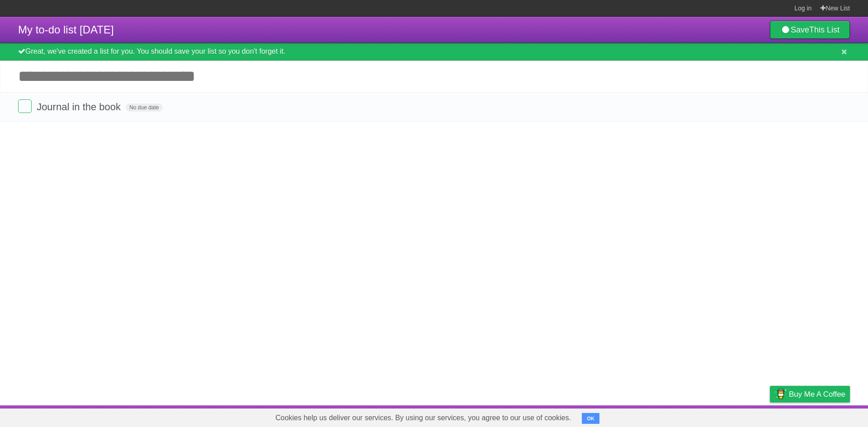 This screenshot has height=427, width=868. Describe the element at coordinates (821, 416) in the screenshot. I see `a: Suggest a feature` at that location.